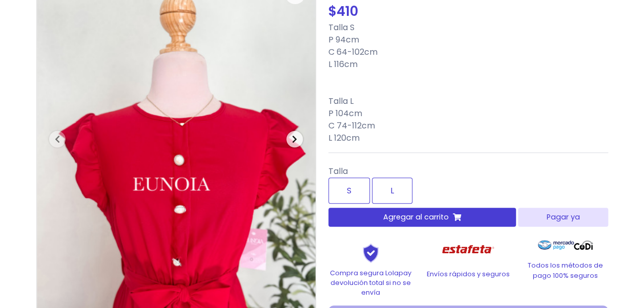 The height and width of the screenshot is (308, 644). What do you see at coordinates (565, 270) in the screenshot?
I see `p: Todos los métodos de pago 100% seguros` at bounding box center [565, 270].